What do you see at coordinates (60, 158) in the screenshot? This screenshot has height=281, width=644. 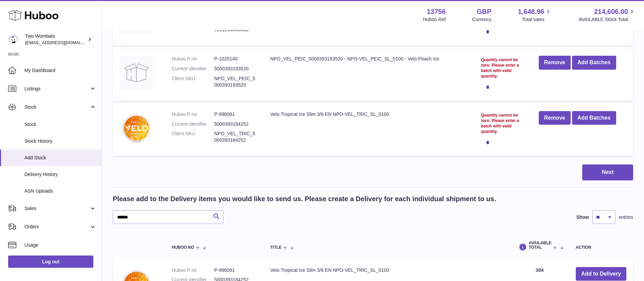 I see `span: Add Stock` at bounding box center [60, 158].